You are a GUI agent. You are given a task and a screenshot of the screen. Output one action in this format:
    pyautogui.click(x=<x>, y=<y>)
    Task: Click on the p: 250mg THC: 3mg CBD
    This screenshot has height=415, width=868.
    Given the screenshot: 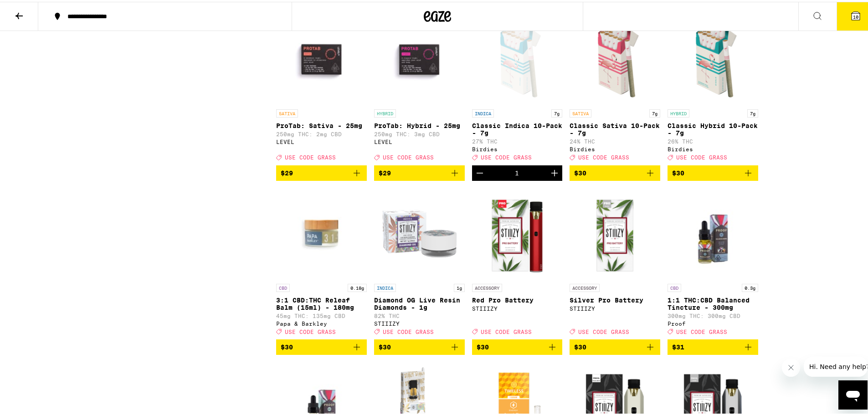 What is the action you would take?
    pyautogui.click(x=419, y=132)
    